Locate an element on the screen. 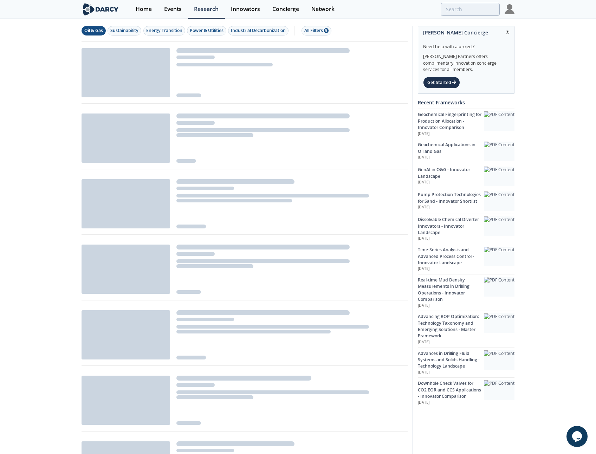 The height and width of the screenshot is (454, 596). div: Geochemical Fingerprinting for Production Allocation - Innovator Comparison is located at coordinates (451, 121).